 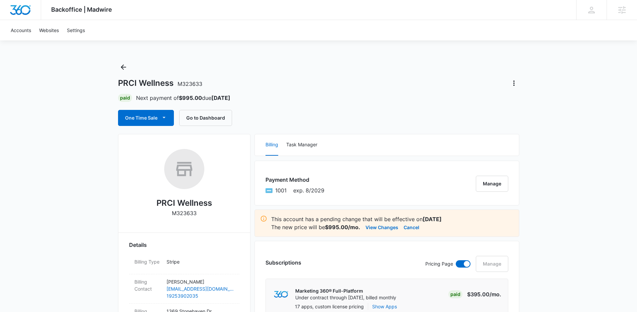 I want to click on a: Go to Dashboard, so click(x=206, y=118).